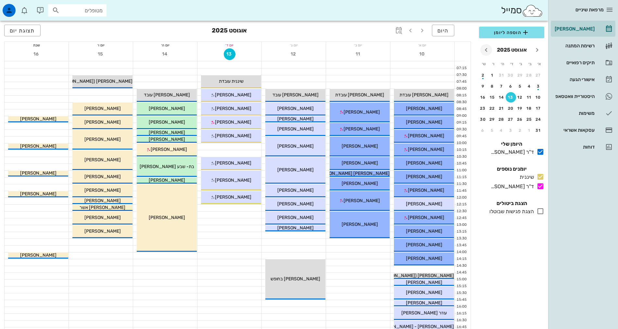 This screenshot has width=618, height=329. Describe the element at coordinates (521, 64) in the screenshot. I see `th: ג׳` at that location.